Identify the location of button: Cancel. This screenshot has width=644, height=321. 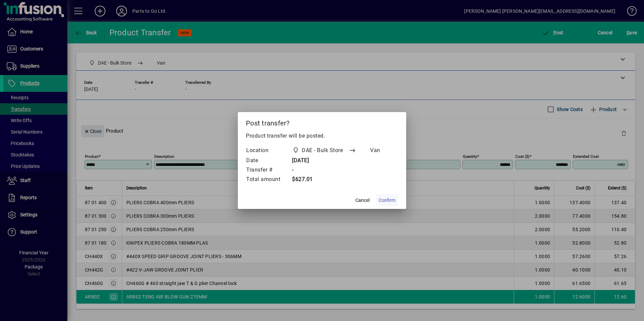
(362, 200).